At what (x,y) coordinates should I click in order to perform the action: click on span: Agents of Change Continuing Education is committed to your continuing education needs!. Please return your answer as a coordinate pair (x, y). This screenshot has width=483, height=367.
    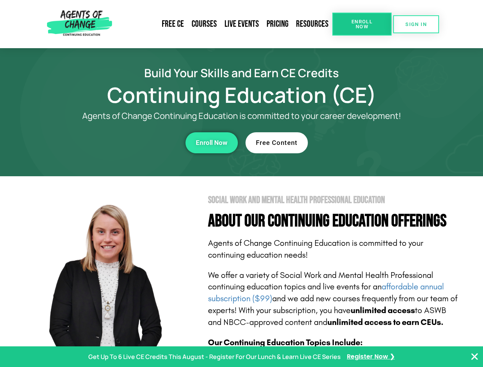
    Looking at the image, I should click on (316, 249).